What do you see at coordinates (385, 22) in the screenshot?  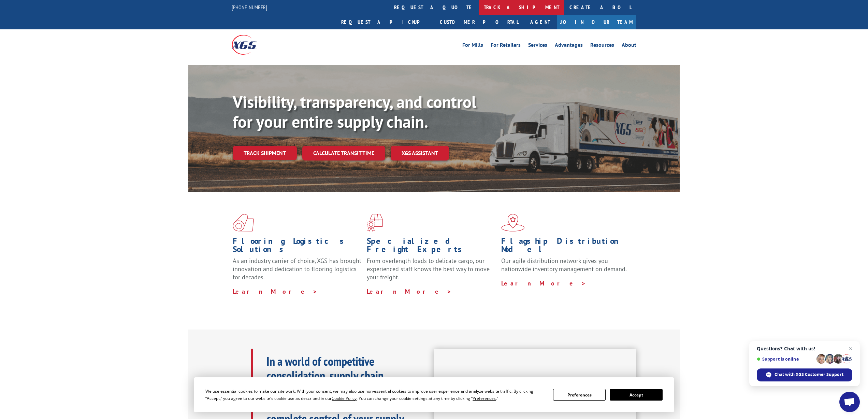 I see `a: Request a pickup` at bounding box center [385, 22].